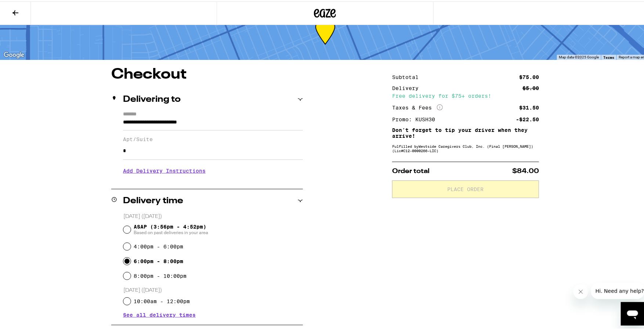  I want to click on div: $5.00, so click(531, 87).